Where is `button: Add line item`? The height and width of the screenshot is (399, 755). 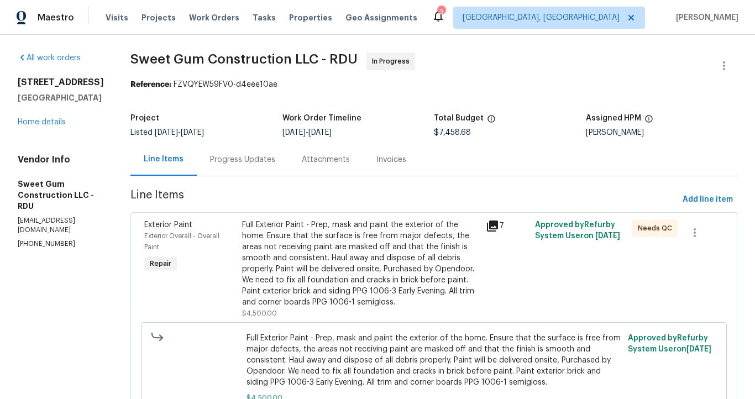
button: Add line item is located at coordinates (707, 199).